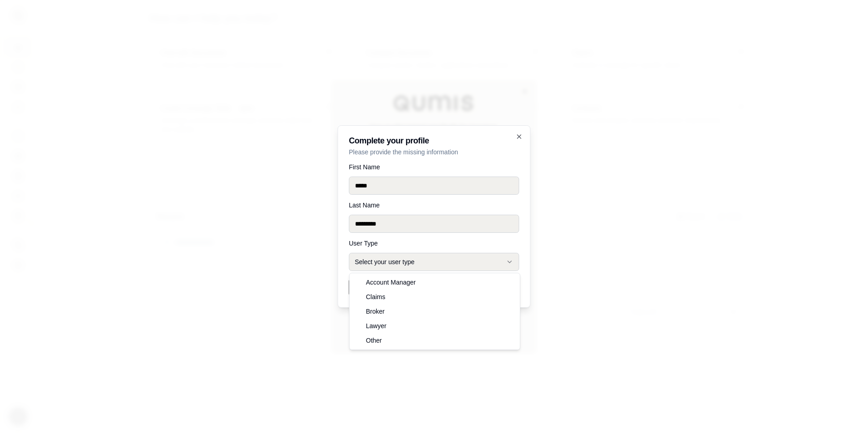  I want to click on label: First Name, so click(434, 167).